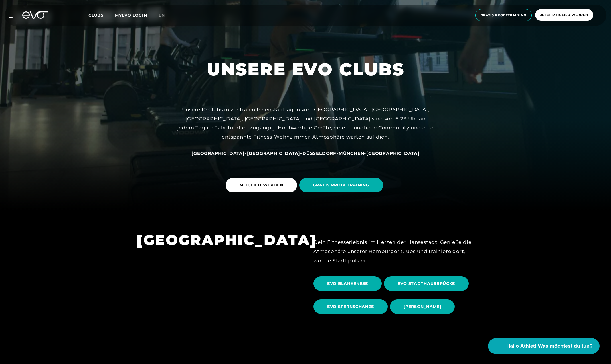 The width and height of the screenshot is (611, 364). What do you see at coordinates (263, 185) in the screenshot?
I see `a: MITGLIED WERDEN` at bounding box center [263, 185].